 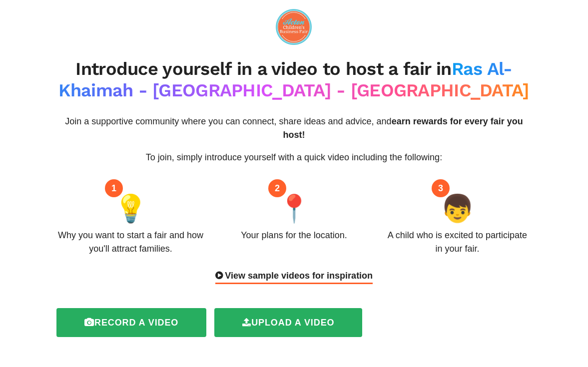 What do you see at coordinates (132, 323) in the screenshot?
I see `label: Record a video` at bounding box center [132, 323].